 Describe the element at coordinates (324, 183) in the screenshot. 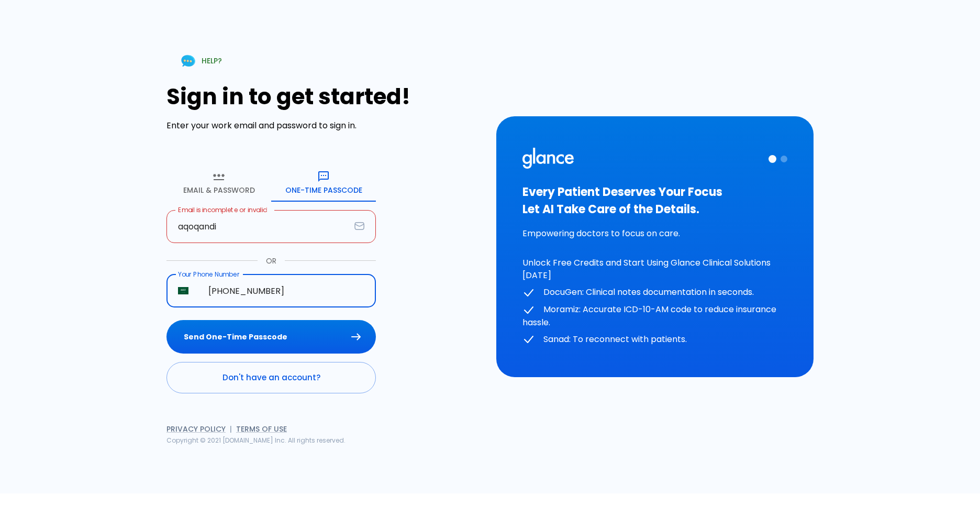

I see `button: One-Time Passcode` at that location.